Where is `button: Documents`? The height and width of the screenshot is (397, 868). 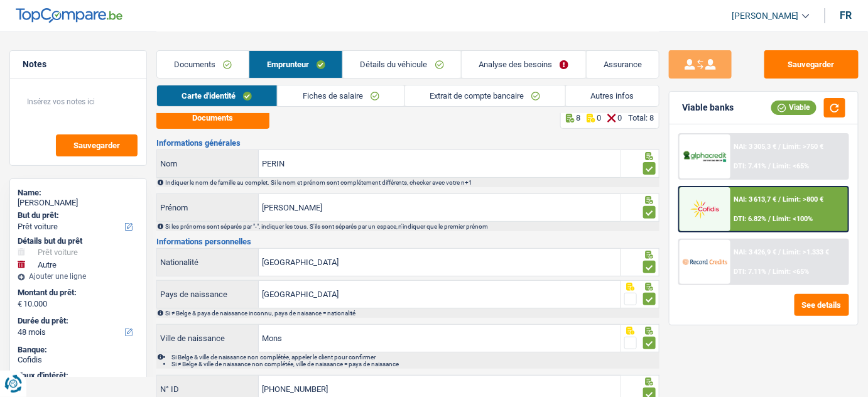
button: Documents is located at coordinates (213, 118).